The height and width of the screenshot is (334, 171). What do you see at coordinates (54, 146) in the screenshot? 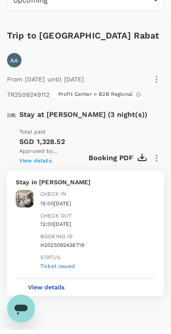
I see `p: SGD 1,328.52` at bounding box center [54, 146].